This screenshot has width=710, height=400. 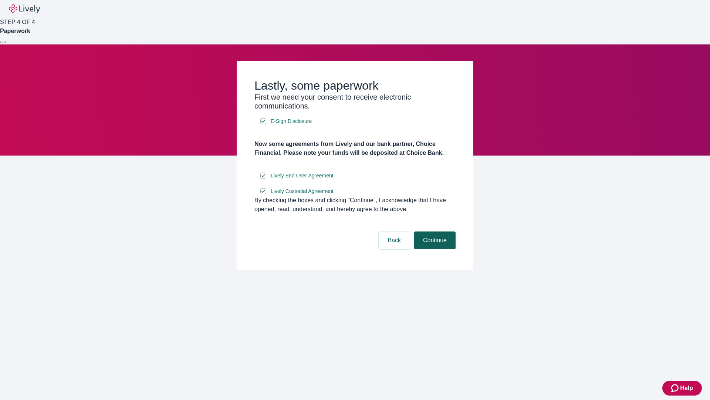 I want to click on span: Lively End User Agreement, so click(x=302, y=175).